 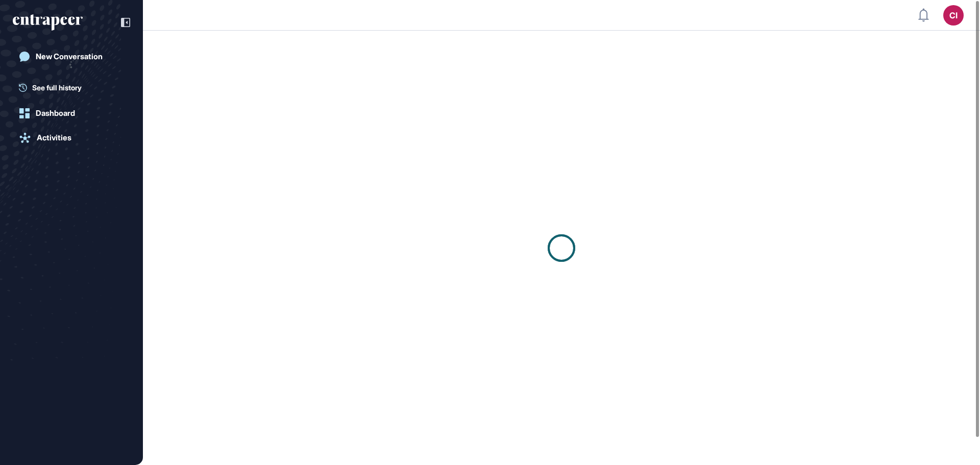 I want to click on a: New Conversation, so click(x=72, y=57).